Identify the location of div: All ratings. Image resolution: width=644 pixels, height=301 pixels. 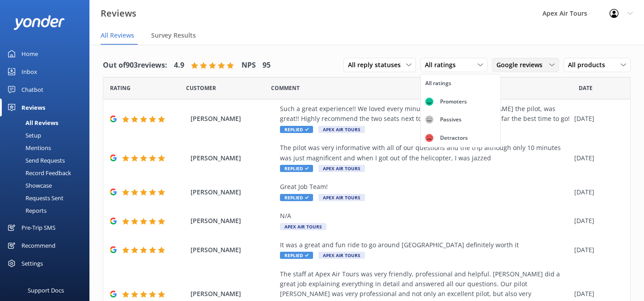
(438, 83).